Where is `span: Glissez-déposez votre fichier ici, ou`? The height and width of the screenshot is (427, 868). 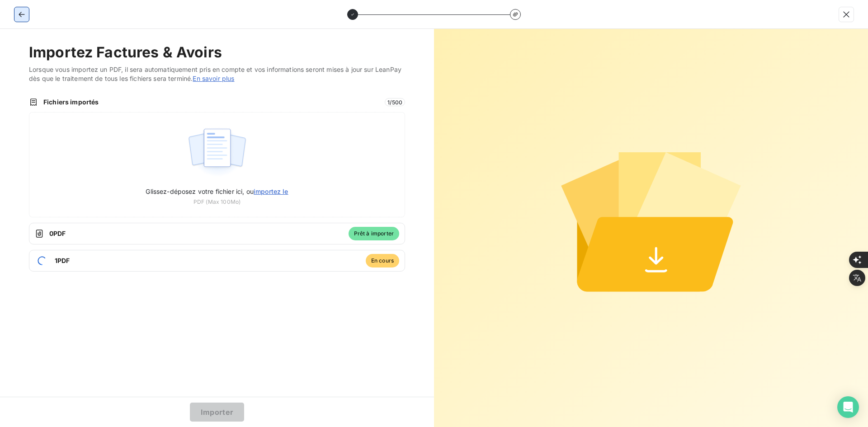
span: Glissez-déposez votre fichier ici, ou is located at coordinates (217, 191).